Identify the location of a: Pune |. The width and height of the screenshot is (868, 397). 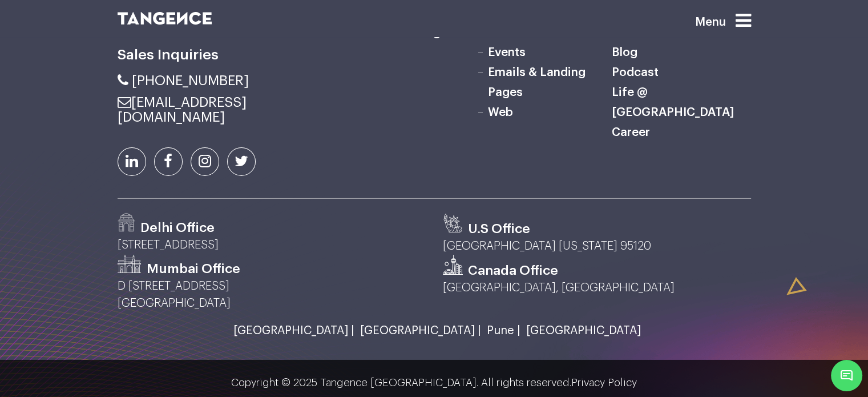
(501, 331).